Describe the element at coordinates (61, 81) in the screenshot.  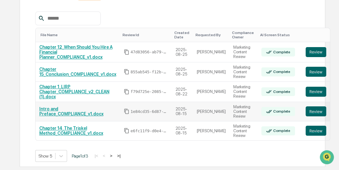
I see `a: 🗄️Attestations` at that location.